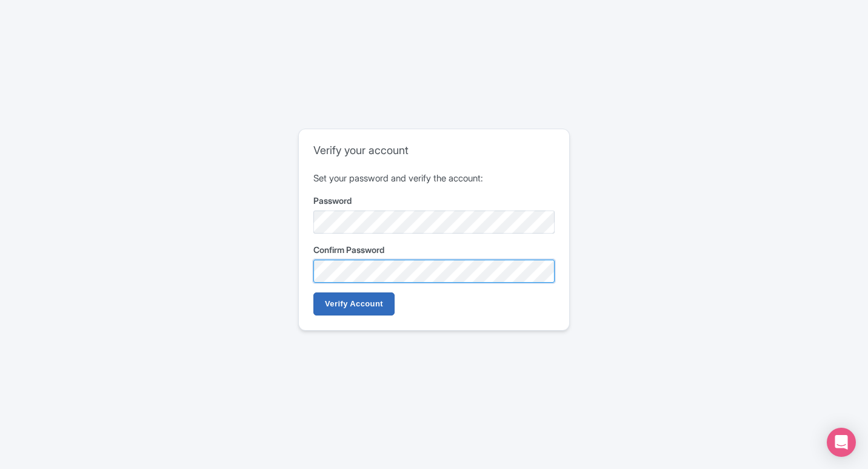 The image size is (868, 469). I want to click on p: Set your password and verify the account:, so click(434, 178).